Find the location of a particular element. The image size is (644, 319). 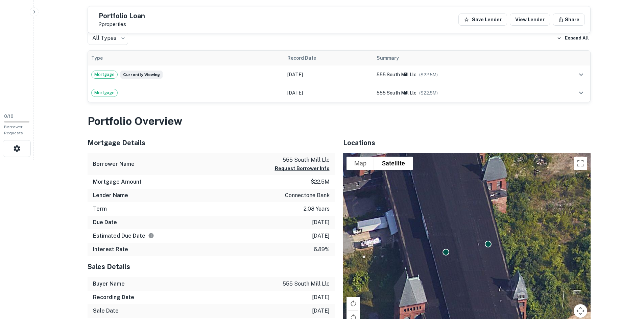

h3: Portfolio Overview is located at coordinates (339, 121).